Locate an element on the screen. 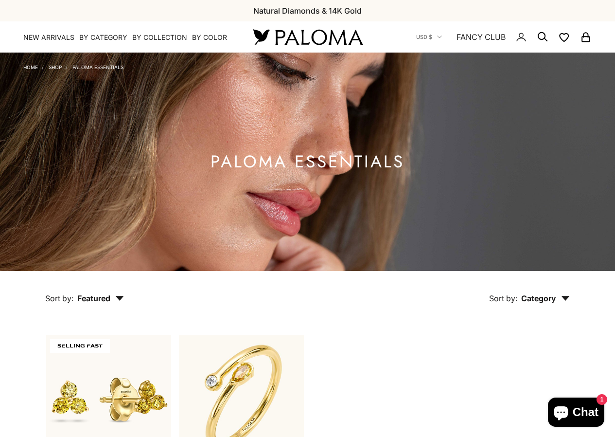  summary: By Collection is located at coordinates (159, 37).